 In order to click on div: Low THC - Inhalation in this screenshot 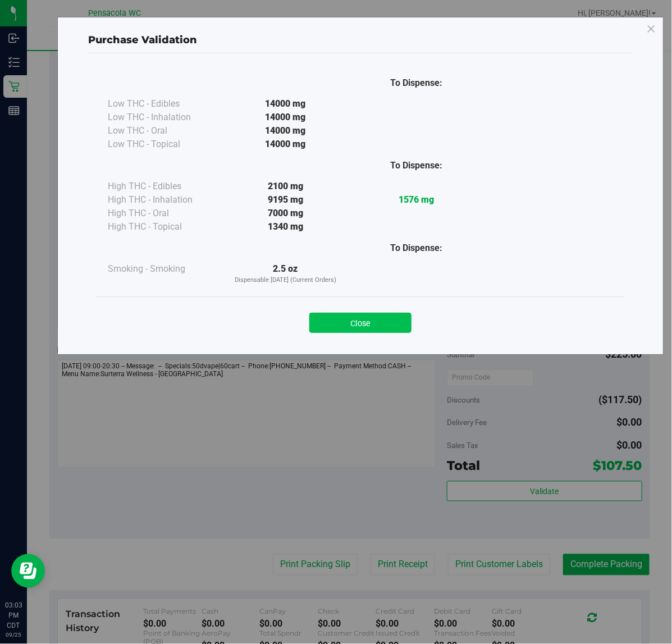, I will do `click(164, 117)`.